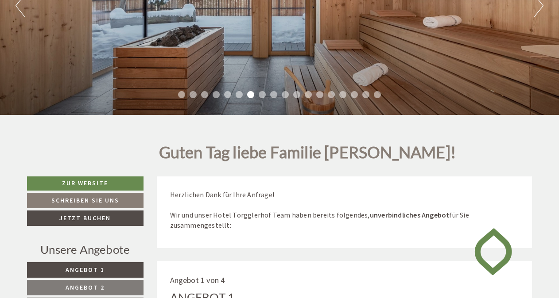  I want to click on a: Zur Website, so click(85, 184).